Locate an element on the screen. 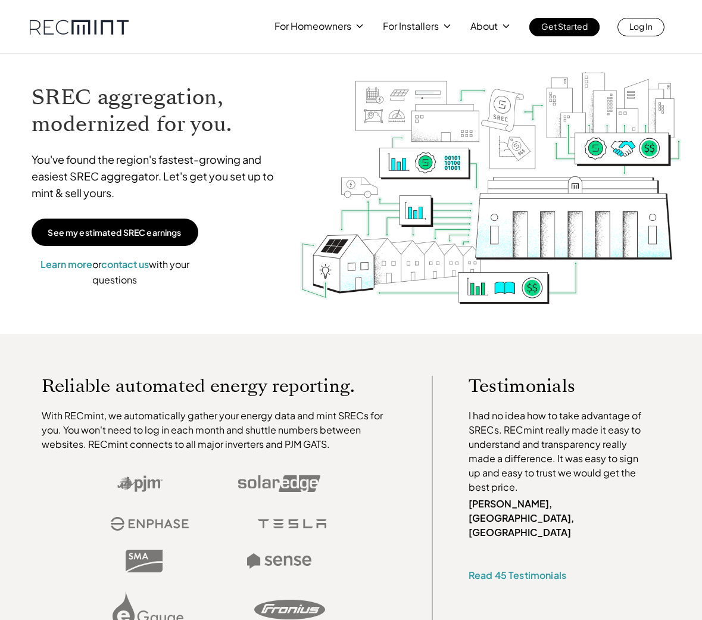 The width and height of the screenshot is (702, 620). p: Testimonials is located at coordinates (558, 386).